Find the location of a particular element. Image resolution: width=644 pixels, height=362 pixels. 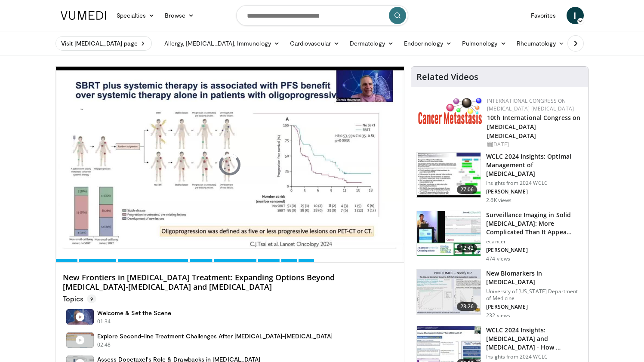

span: 9 is located at coordinates (91, 299).